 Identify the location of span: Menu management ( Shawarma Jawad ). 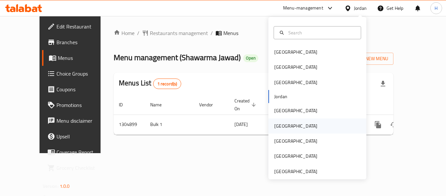
(177, 57).